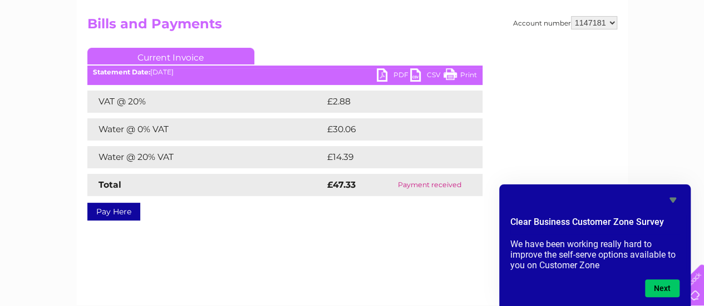 The image size is (704, 306). Describe the element at coordinates (206, 130) in the screenshot. I see `td: Water @ 0% VAT` at that location.